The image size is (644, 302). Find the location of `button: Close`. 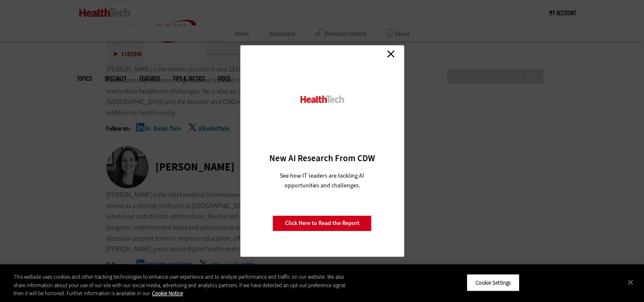

button: Close is located at coordinates (630, 282).